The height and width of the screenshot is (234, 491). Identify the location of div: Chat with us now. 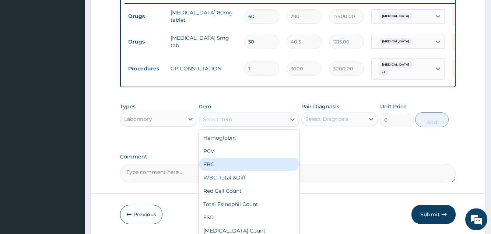
(81, 46).